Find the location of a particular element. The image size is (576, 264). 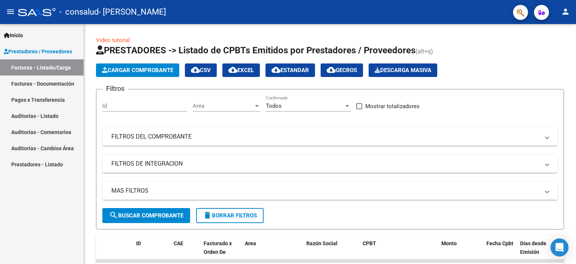

button: Cargar Comprobante is located at coordinates (138, 70).